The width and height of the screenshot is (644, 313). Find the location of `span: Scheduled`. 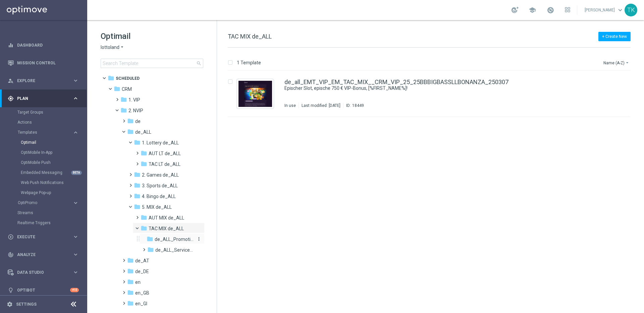

span: Scheduled is located at coordinates (128, 78).